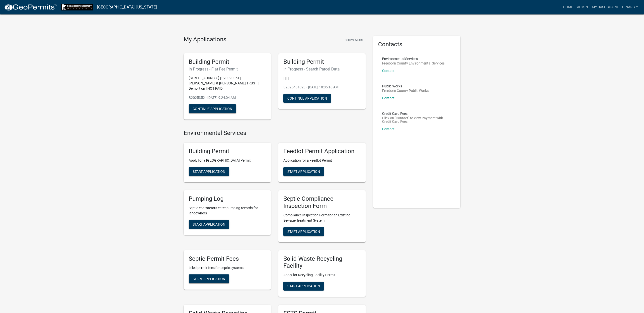 Image resolution: width=644 pixels, height=313 pixels. Describe the element at coordinates (417, 120) in the screenshot. I see `p: Click on "Contact" to view Payment with Credit Card Fees.` at that location.